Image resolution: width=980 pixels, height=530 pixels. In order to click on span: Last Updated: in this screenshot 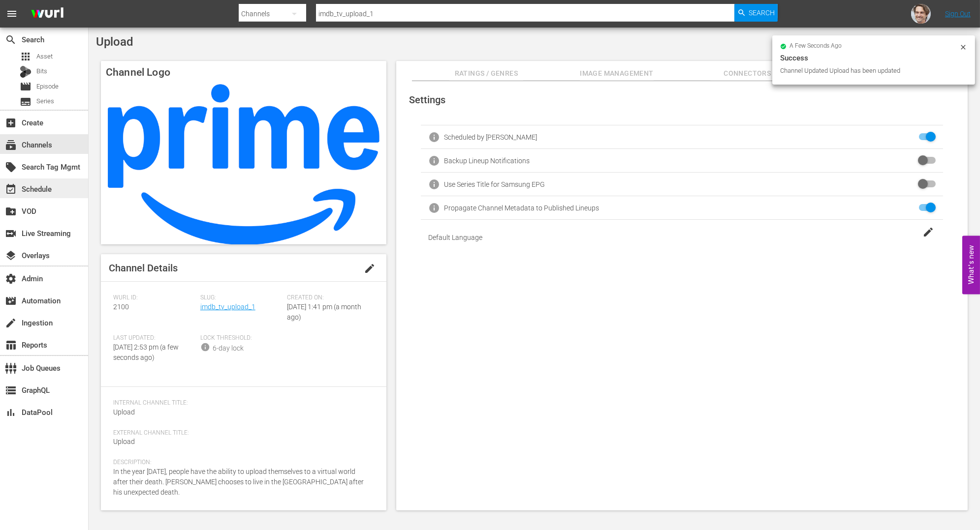, I will do `click(154, 339)`.